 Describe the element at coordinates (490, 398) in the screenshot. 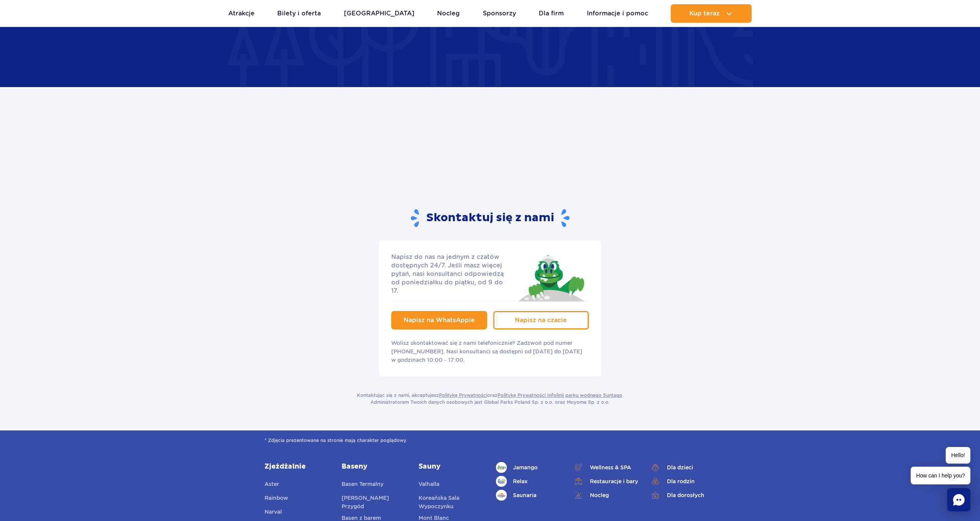

I see `p: Kontaktując się z nami, akceptujesz oraz . Administratorem Twoich danych osobowych jest Global Pa...` at that location.